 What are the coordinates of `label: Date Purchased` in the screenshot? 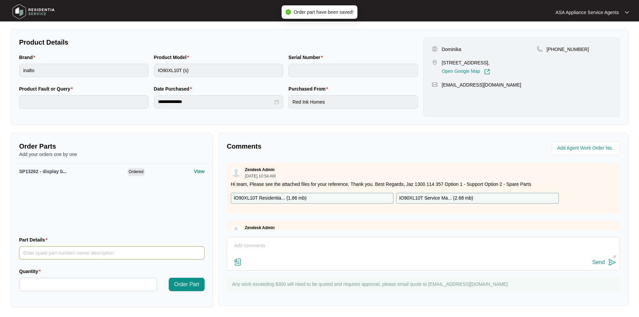 It's located at (174, 89).